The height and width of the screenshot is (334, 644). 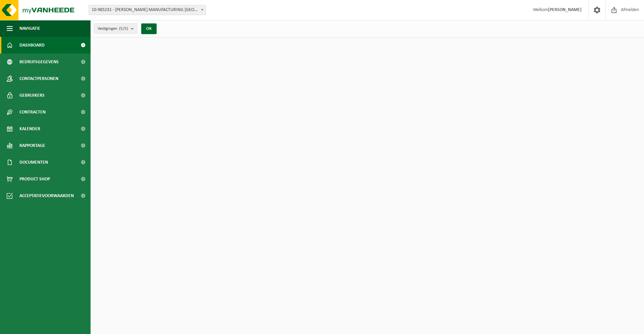 I want to click on span: Rapportage, so click(x=32, y=146).